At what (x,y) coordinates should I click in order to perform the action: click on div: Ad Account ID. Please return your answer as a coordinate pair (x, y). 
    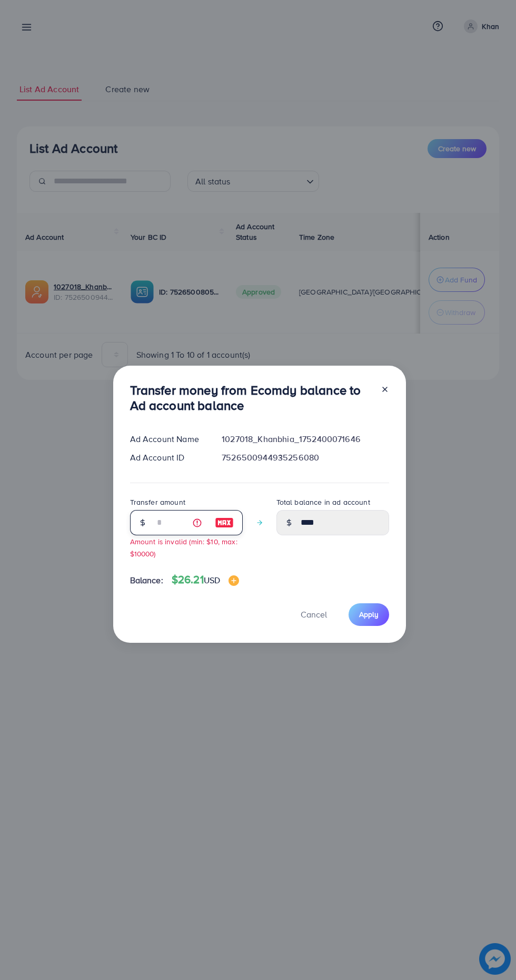
    Looking at the image, I should click on (168, 457).